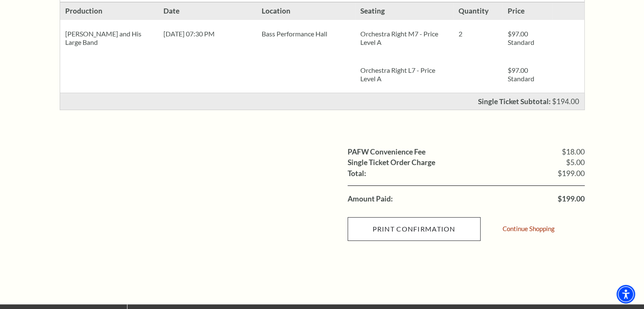  Describe the element at coordinates (391, 162) in the screenshot. I see `label: Single Ticket Order Charge` at that location.